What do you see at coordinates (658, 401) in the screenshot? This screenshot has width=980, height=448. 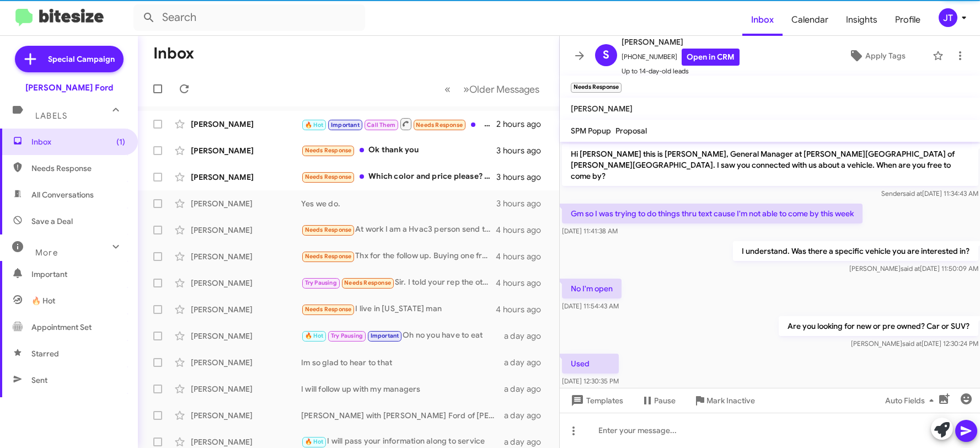 I see `button: Pause` at bounding box center [658, 401].